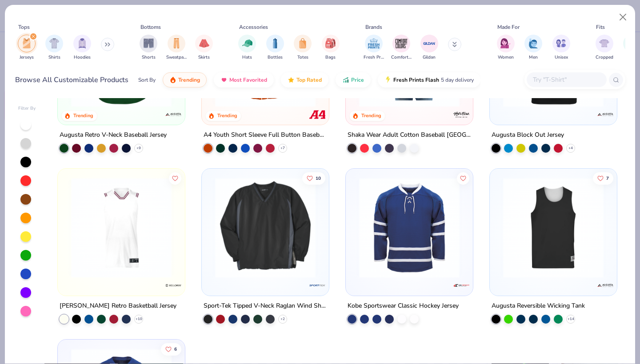 Image resolution: width=640 pixels, height=364 pixels. I want to click on div: Sport-Tek Tipped V-Neck Raglan Wind Shirt, so click(265, 305).